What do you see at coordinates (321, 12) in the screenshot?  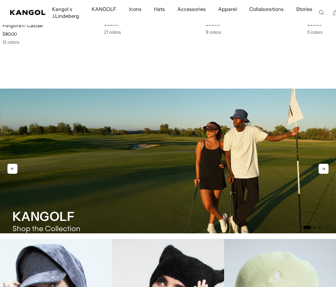 I see `summary: Search here` at bounding box center [321, 12].